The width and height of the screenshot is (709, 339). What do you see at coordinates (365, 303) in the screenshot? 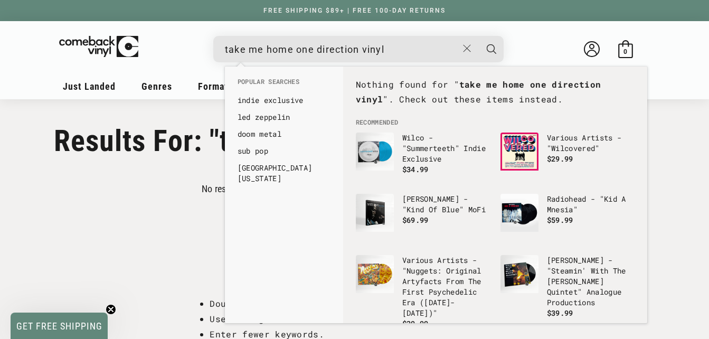
I see `li: Double-check your spelling.` at bounding box center [365, 303].